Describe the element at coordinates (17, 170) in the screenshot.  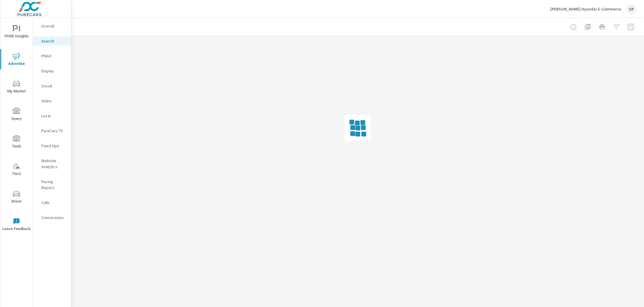
I see `span: Tier2` at that location.